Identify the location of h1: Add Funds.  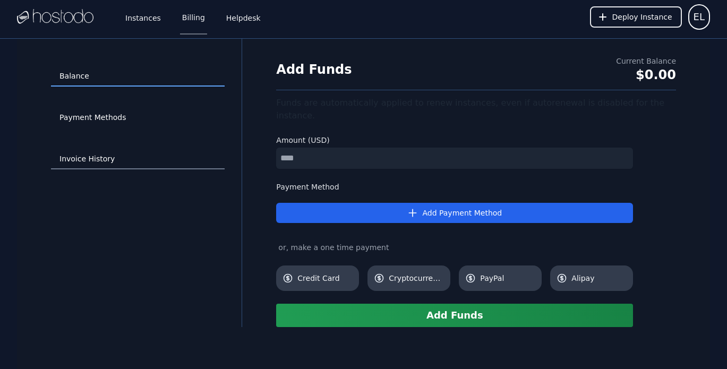
(314, 70).